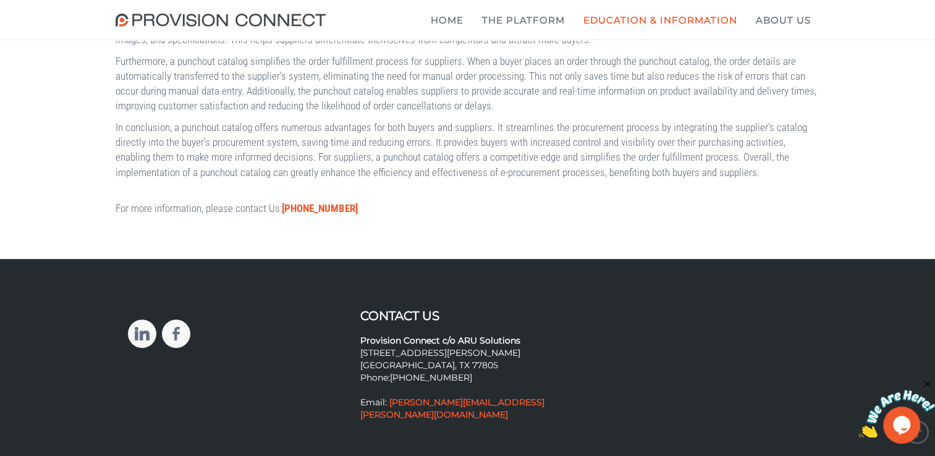 This screenshot has height=456, width=935. What do you see at coordinates (440, 341) in the screenshot?
I see `strong: Provision Connect c/o ARU Solutions` at bounding box center [440, 341].